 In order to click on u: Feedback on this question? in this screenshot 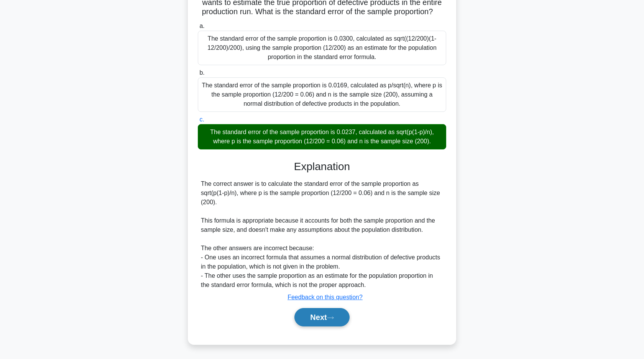, I will do `click(325, 297)`.